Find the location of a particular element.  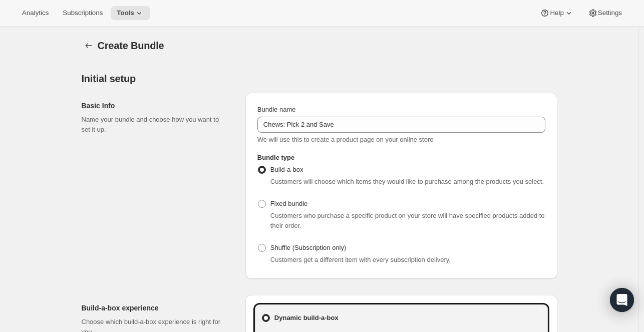

span: Bundle type is located at coordinates (276, 157).